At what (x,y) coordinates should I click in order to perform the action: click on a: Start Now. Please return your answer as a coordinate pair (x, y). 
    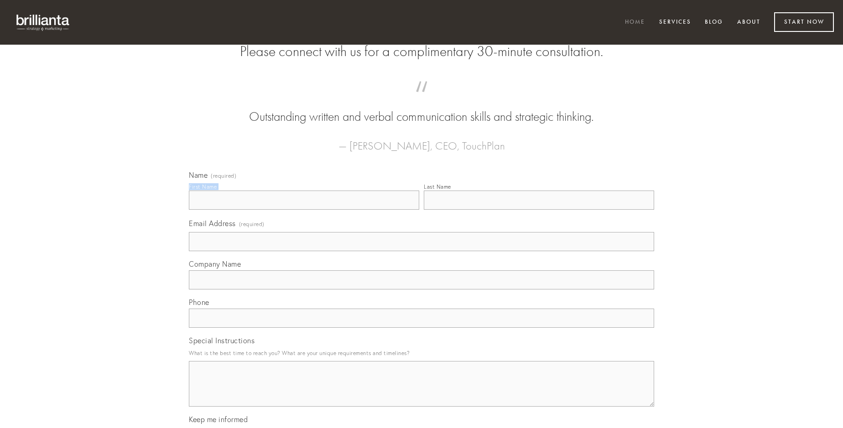
    Looking at the image, I should click on (803, 22).